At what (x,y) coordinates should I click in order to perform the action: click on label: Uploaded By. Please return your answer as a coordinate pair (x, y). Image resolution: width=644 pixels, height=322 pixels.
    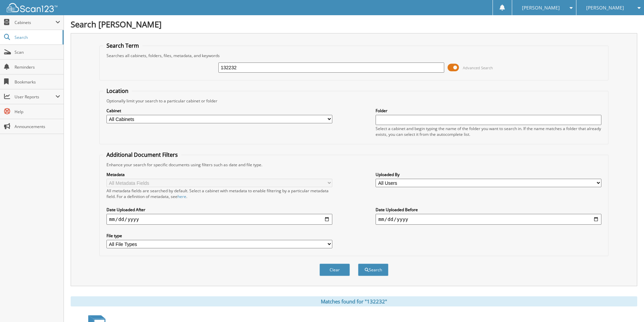
    Looking at the image, I should click on (488, 175).